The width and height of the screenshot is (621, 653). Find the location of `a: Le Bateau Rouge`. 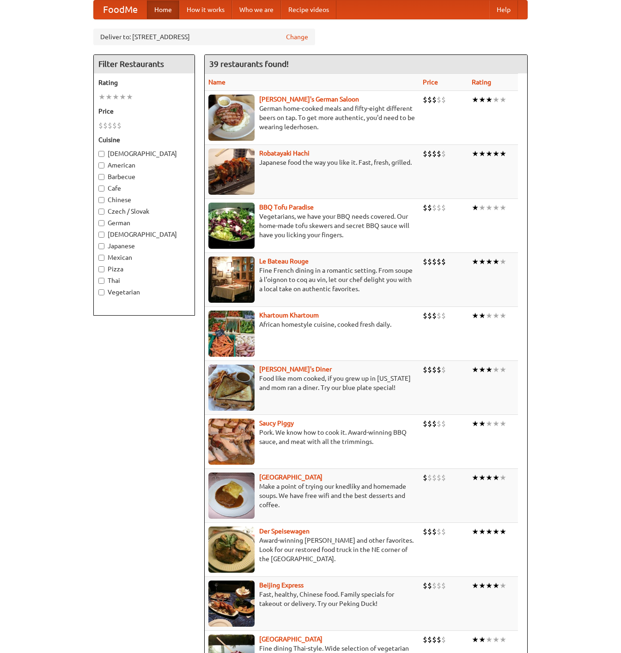

a: Le Bateau Rouge is located at coordinates (284, 261).